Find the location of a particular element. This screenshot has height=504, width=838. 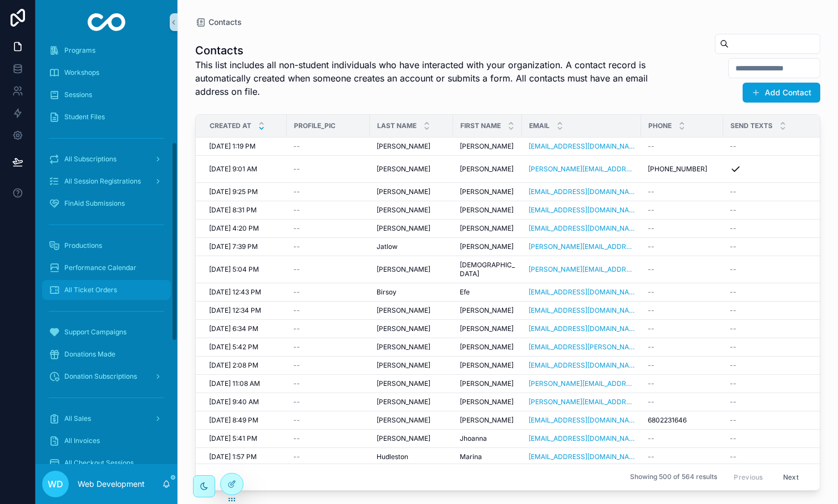

span: All Ticket Orders is located at coordinates (90, 290).